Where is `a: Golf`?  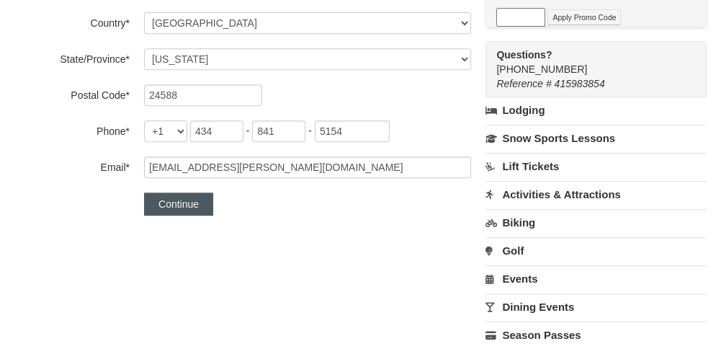 a: Golf is located at coordinates (596, 250).